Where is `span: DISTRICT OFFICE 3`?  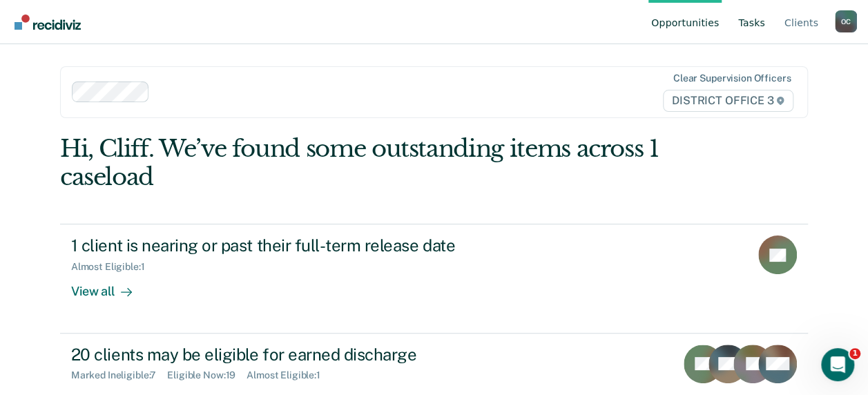
span: DISTRICT OFFICE 3 is located at coordinates (728, 101).